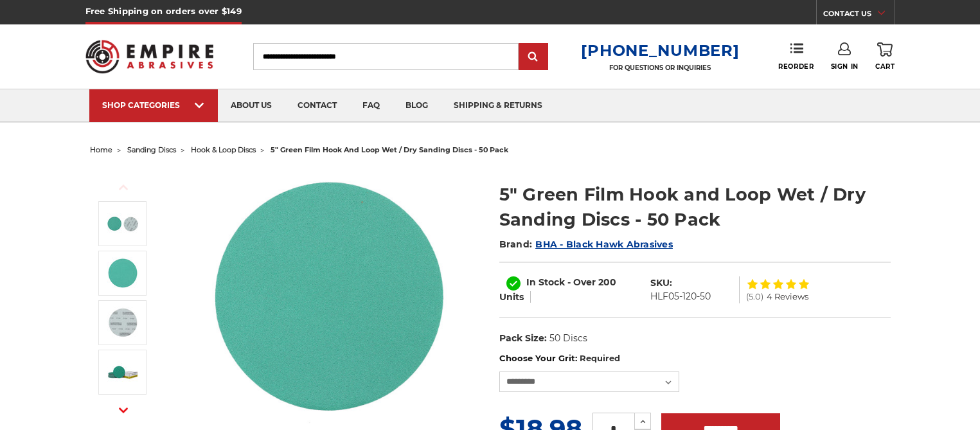 The image size is (980, 430). I want to click on a: about us, so click(251, 105).